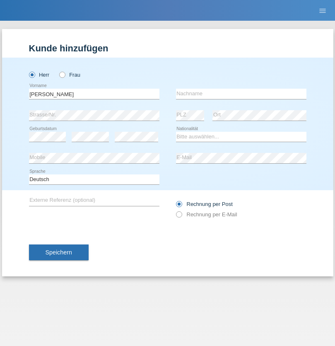 This screenshot has width=335, height=346. I want to click on label: Rechnung per Post, so click(204, 204).